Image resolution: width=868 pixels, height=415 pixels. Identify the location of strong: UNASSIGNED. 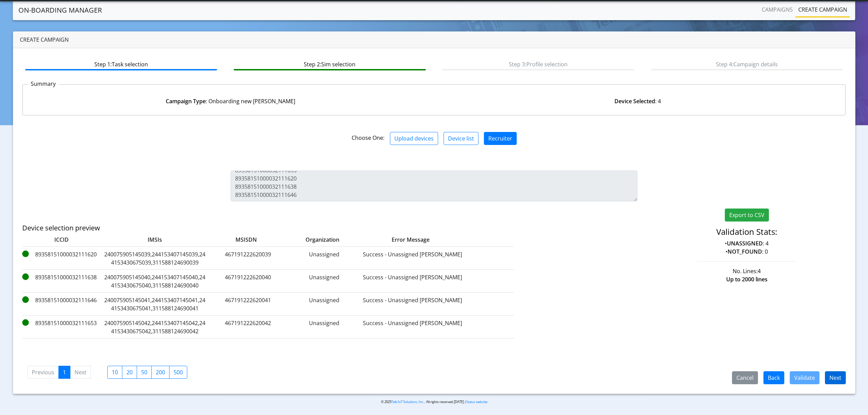
(744, 244).